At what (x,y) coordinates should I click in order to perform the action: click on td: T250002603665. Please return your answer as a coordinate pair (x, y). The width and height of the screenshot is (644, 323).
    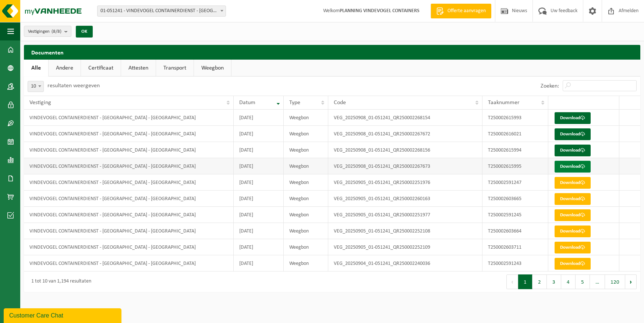
    Looking at the image, I should click on (516, 198).